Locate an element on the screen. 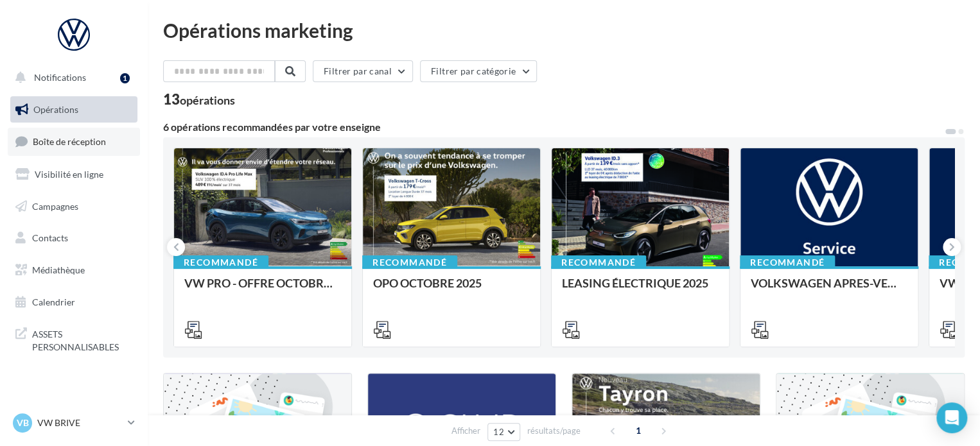 This screenshot has width=980, height=446. a: Calendrier is located at coordinates (74, 302).